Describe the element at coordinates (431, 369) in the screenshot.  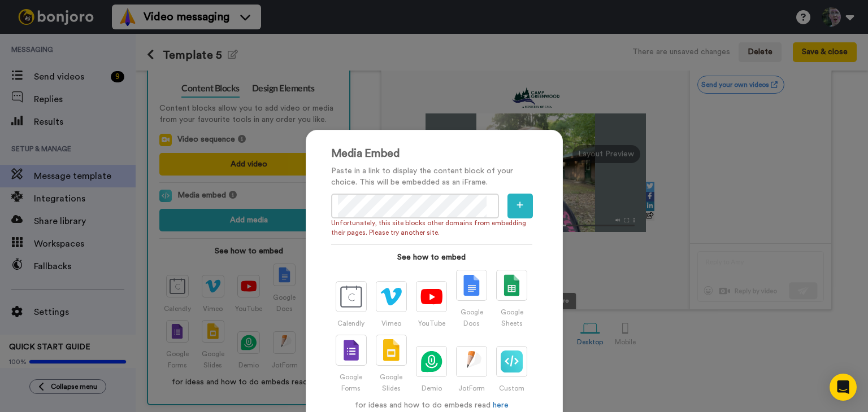
I see `a: Demio` at that location.